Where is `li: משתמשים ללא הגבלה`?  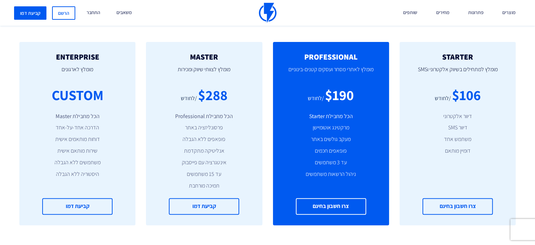
li: משתמשים ללא הגבלה is located at coordinates (77, 162).